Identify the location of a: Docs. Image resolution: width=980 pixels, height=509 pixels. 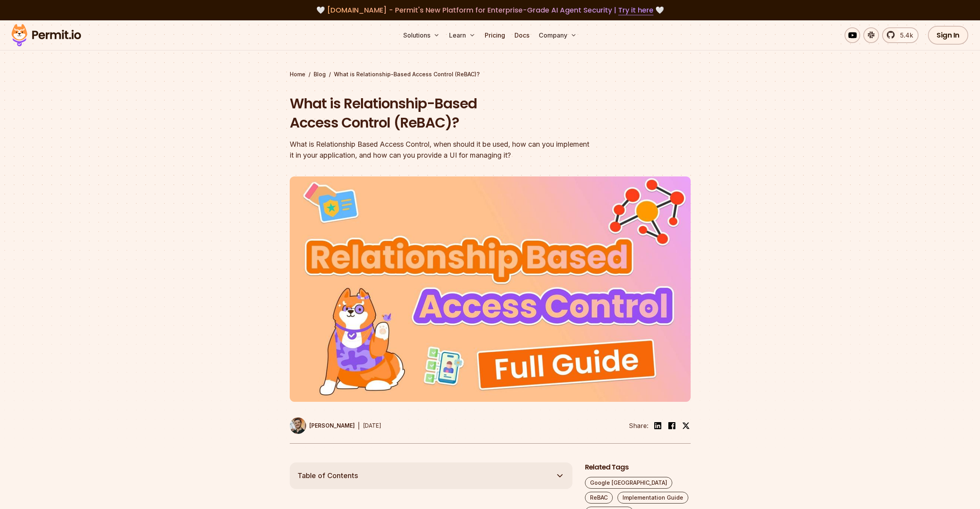
(522, 35).